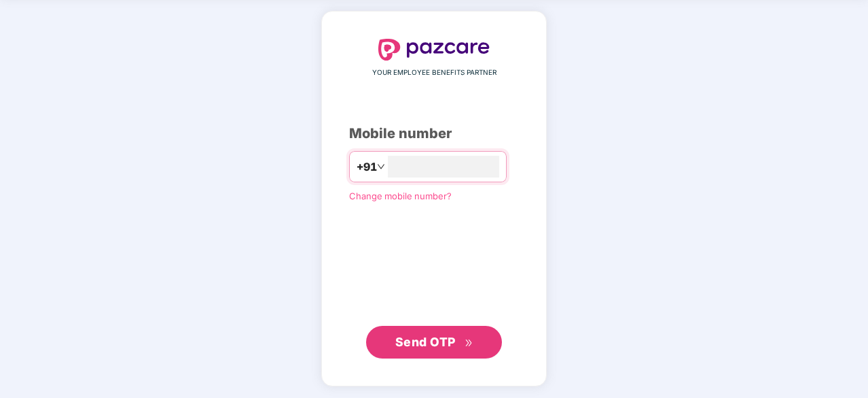 This screenshot has width=868, height=398. Describe the element at coordinates (434, 73) in the screenshot. I see `span: YOUR EMPLOYEE BENEFITS PARTNER` at that location.